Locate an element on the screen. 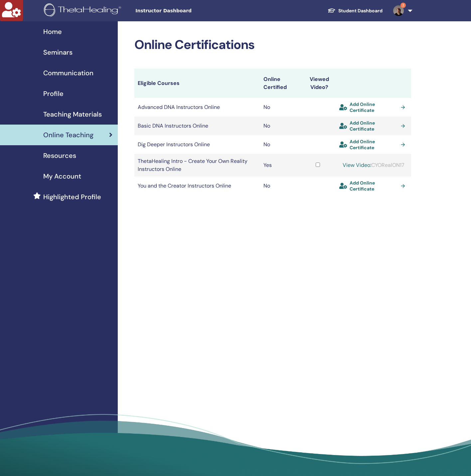  td: Basic DNA Instructors Online is located at coordinates (198, 126).